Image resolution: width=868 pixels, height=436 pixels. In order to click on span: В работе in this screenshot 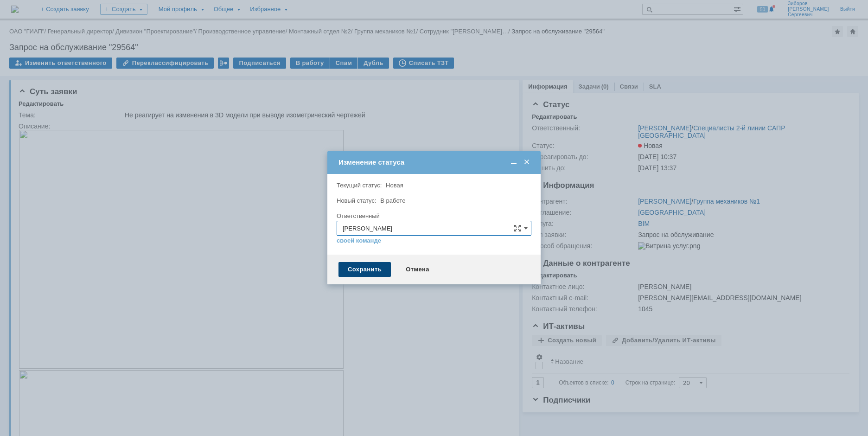, I will do `click(393, 200)`.